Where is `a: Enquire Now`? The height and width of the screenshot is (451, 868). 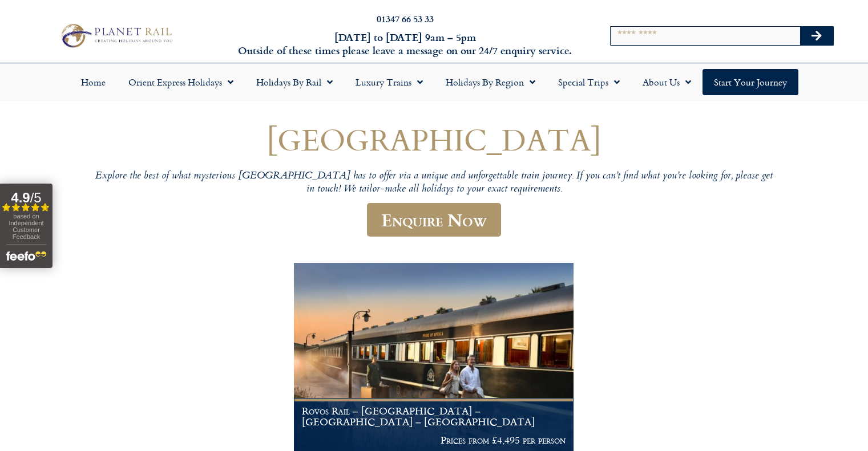 a: Enquire Now is located at coordinates (434, 220).